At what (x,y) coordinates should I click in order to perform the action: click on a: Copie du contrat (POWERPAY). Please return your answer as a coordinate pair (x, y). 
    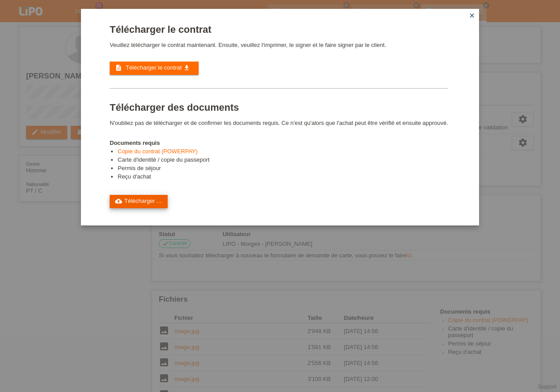
    Looking at the image, I should click on (158, 151).